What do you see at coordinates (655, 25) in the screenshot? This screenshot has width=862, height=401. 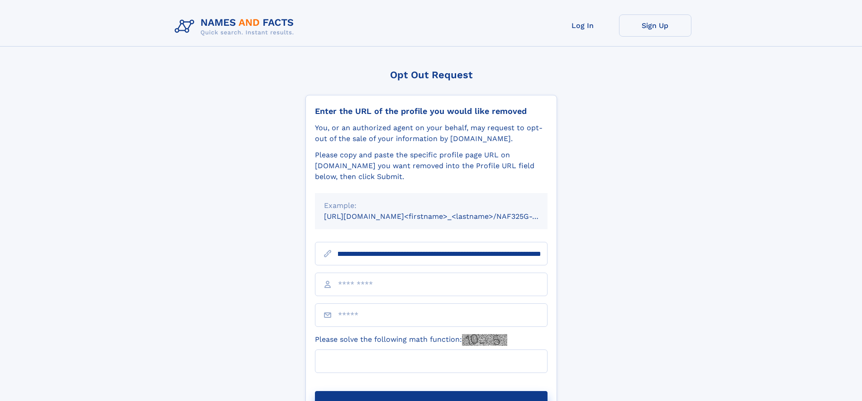 I see `a: Sign Up` at bounding box center [655, 25].